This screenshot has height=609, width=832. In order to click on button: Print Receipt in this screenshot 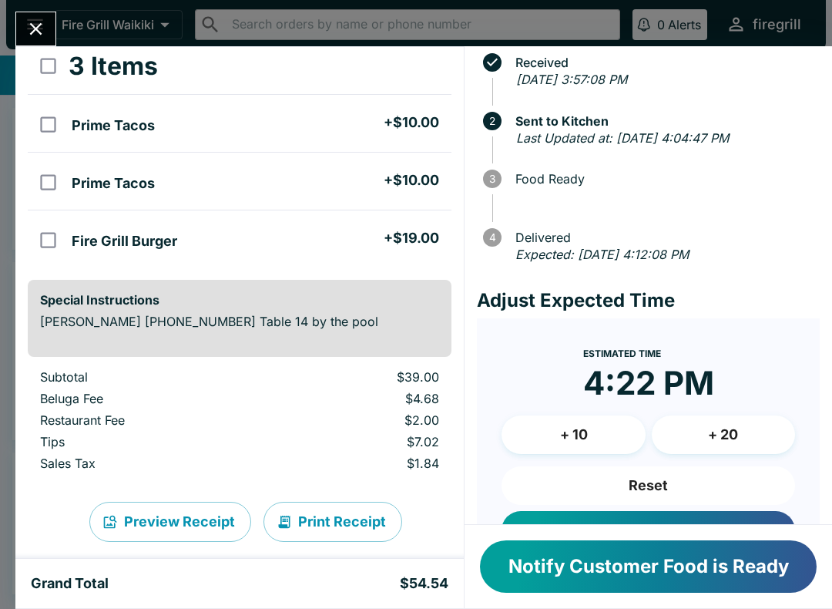, I will do `click(333, 522)`.